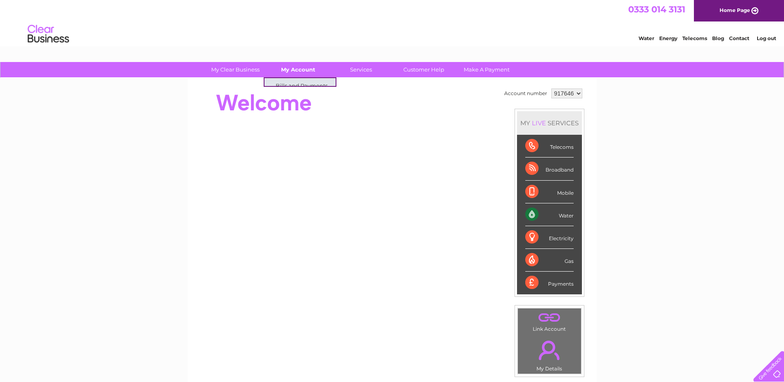 Image resolution: width=784 pixels, height=382 pixels. What do you see at coordinates (656, 9) in the screenshot?
I see `span: 0333 014 3131` at bounding box center [656, 9].